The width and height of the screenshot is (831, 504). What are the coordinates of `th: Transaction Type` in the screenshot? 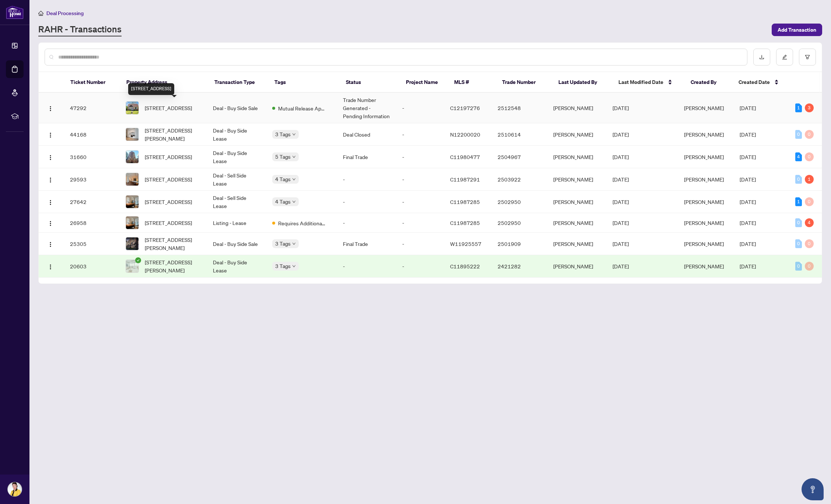 It's located at (238, 83).